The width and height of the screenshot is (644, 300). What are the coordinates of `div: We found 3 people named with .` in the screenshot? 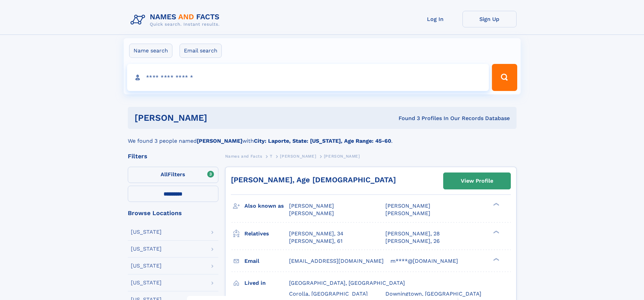 It's located at (322, 137).